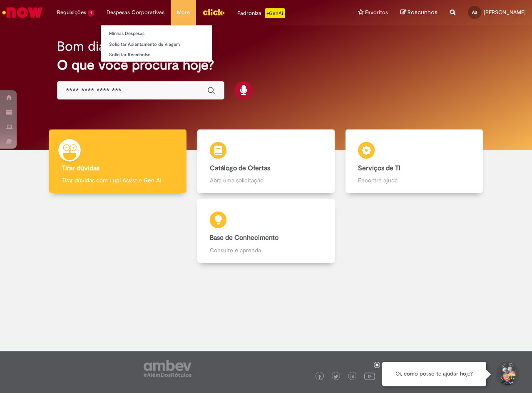 Image resolution: width=532 pixels, height=393 pixels. What do you see at coordinates (320, 377) in the screenshot?
I see `img: logo_footer_facebook.png` at bounding box center [320, 377].